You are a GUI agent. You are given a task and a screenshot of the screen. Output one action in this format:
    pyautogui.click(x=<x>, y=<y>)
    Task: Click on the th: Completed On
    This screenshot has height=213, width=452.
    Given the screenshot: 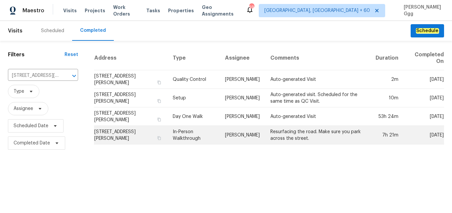 What is the action you would take?
    pyautogui.click(x=424, y=58)
    